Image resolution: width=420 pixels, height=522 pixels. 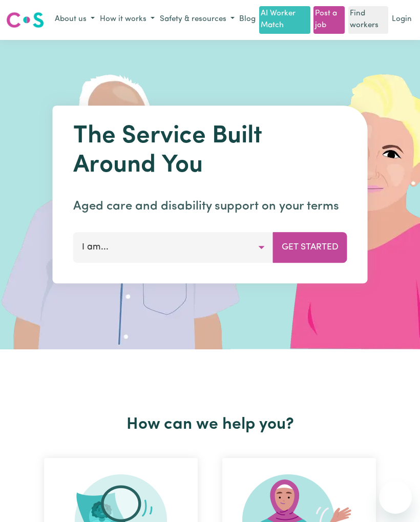 I want to click on p: Aged care and disability support on your terms, so click(x=210, y=206).